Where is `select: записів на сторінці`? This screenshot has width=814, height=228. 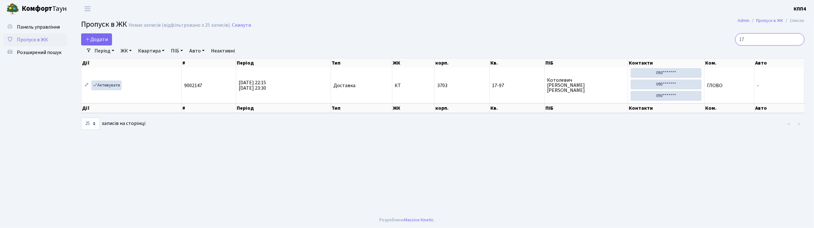
select: записів на сторінці is located at coordinates (90, 124).